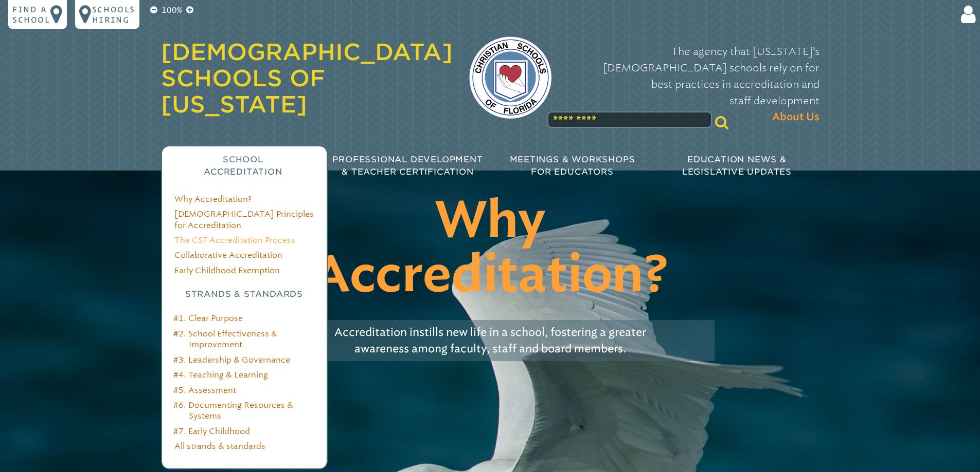 Image resolution: width=980 pixels, height=472 pixels. Describe the element at coordinates (490, 341) in the screenshot. I see `p: Accreditation instills new life in a school, fostering a greater awareness among faculty, staff a...` at that location.